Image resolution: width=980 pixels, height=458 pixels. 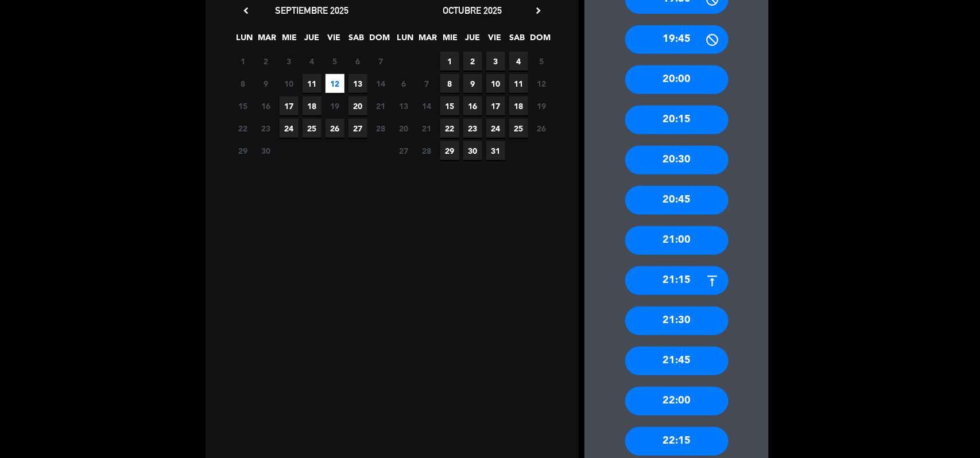 I want to click on div: 19:45, so click(x=676, y=40).